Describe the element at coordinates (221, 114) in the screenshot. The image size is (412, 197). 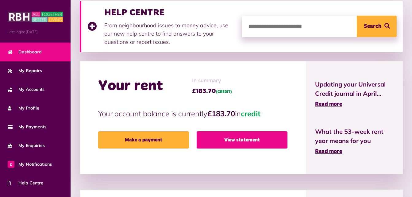
I see `strong: £183.70` at that location.